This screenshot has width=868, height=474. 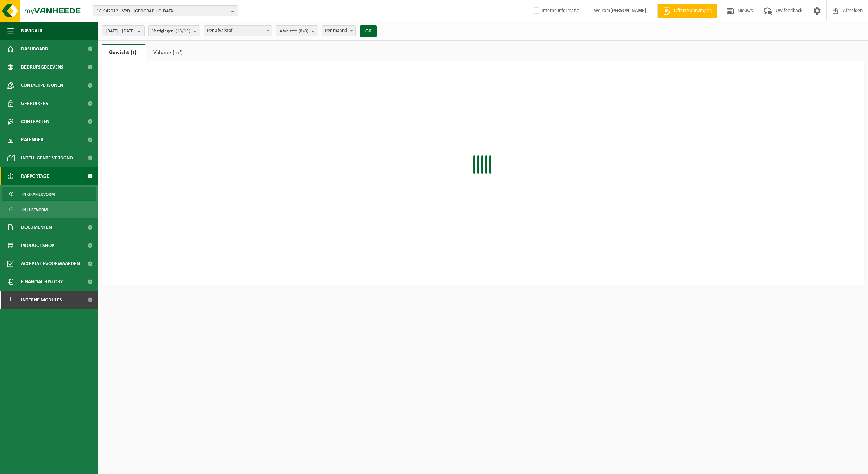 I want to click on a: In lijstvorm, so click(x=49, y=210).